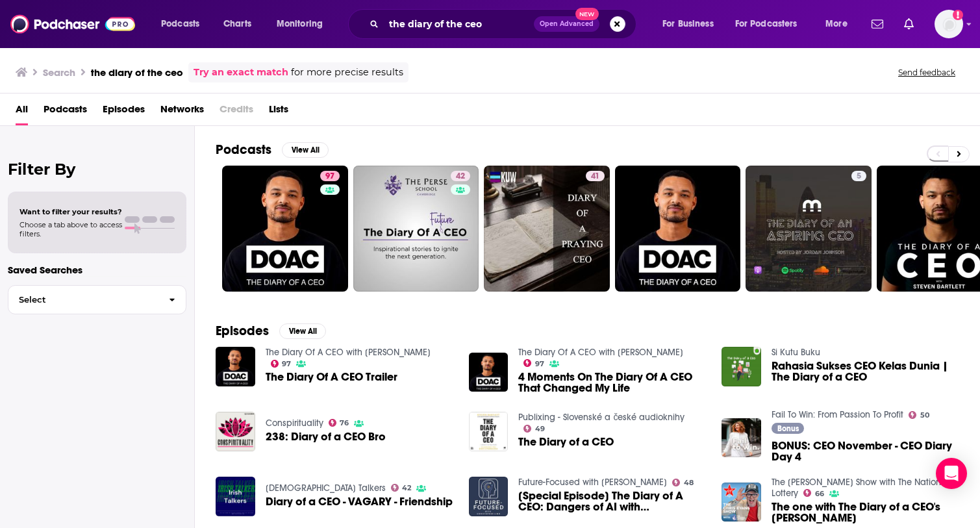 Image resolution: width=980 pixels, height=528 pixels. Describe the element at coordinates (235, 367) in the screenshot. I see `img: The Diary Of A CEO Trailer` at that location.